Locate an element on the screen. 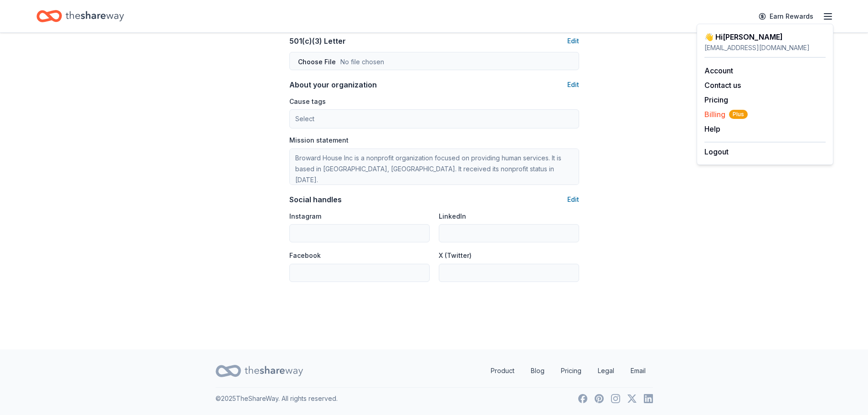 The height and width of the screenshot is (415, 868). label: LinkedIn is located at coordinates (453, 216).